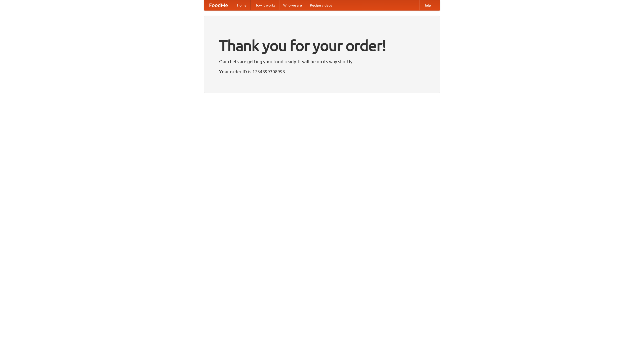  I want to click on a: FoodMe, so click(218, 5).